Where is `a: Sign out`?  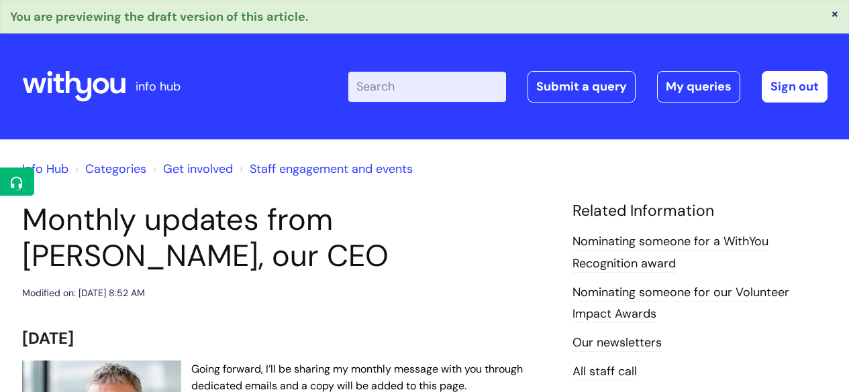 a: Sign out is located at coordinates (794, 87).